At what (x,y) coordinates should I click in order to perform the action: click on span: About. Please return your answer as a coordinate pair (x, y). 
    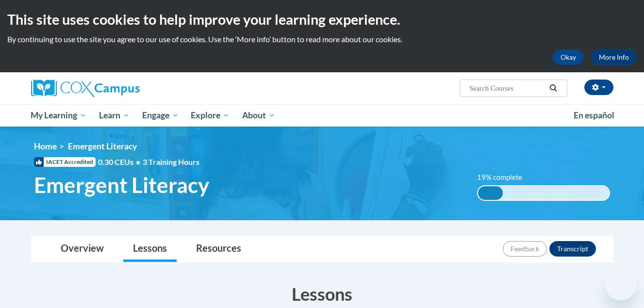
    Looking at the image, I should click on (259, 116).